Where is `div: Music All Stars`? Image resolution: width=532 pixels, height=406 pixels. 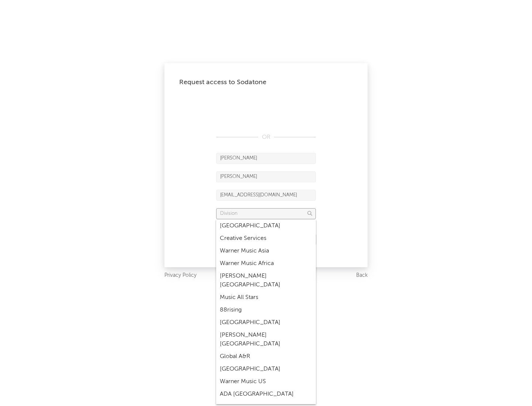
div: Music All Stars is located at coordinates (266, 298).